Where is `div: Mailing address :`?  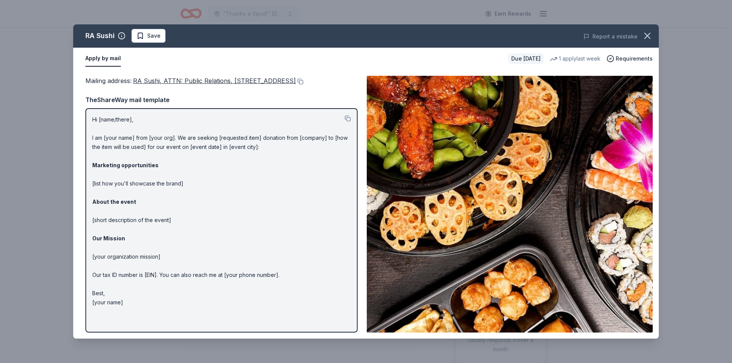
div: Mailing address : is located at coordinates (222, 81).